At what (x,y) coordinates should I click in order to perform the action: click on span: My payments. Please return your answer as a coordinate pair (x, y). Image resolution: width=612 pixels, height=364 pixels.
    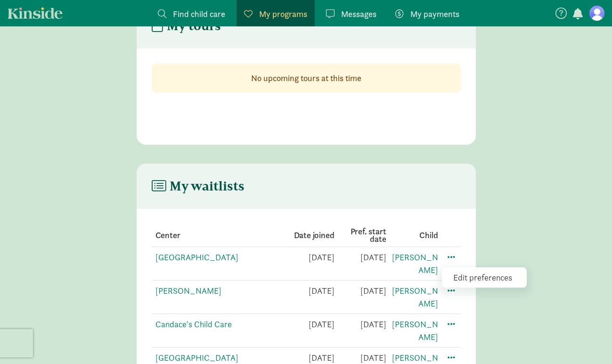
    Looking at the image, I should click on (435, 14).